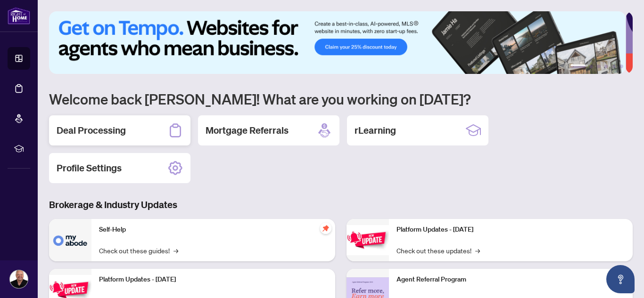  I want to click on p: Agent Referral Program, so click(510, 280).